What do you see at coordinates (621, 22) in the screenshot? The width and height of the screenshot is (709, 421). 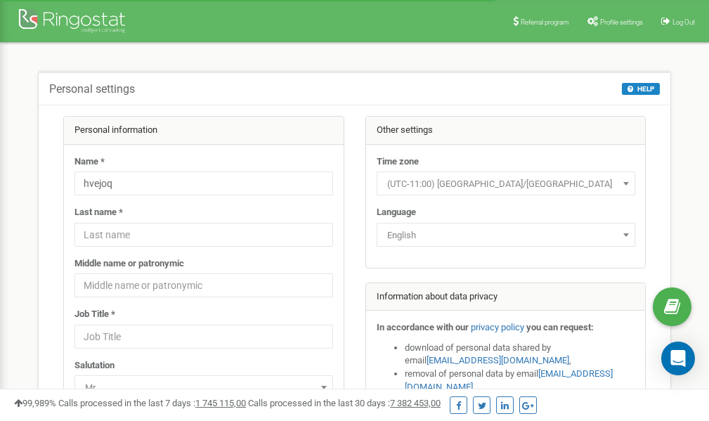 I see `span: Profile settings` at bounding box center [621, 22].